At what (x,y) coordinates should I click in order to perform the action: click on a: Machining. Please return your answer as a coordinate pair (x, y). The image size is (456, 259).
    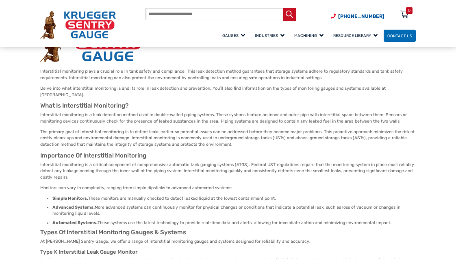
    Looking at the image, I should click on (310, 35).